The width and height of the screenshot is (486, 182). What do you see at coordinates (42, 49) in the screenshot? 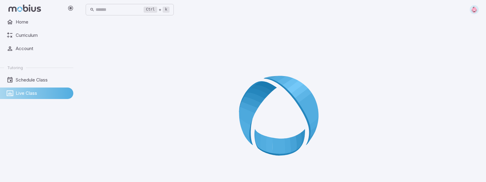
I see `span: Account` at bounding box center [42, 49].